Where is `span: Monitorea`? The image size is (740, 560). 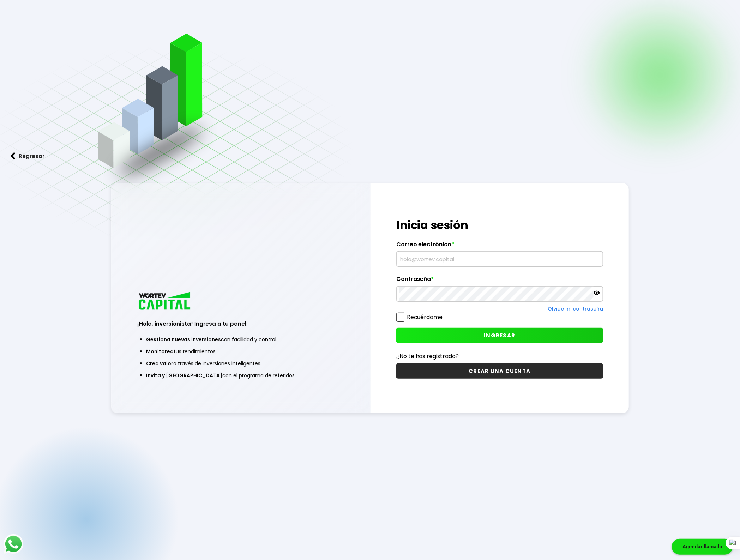
span: Monitorea is located at coordinates (160, 352).